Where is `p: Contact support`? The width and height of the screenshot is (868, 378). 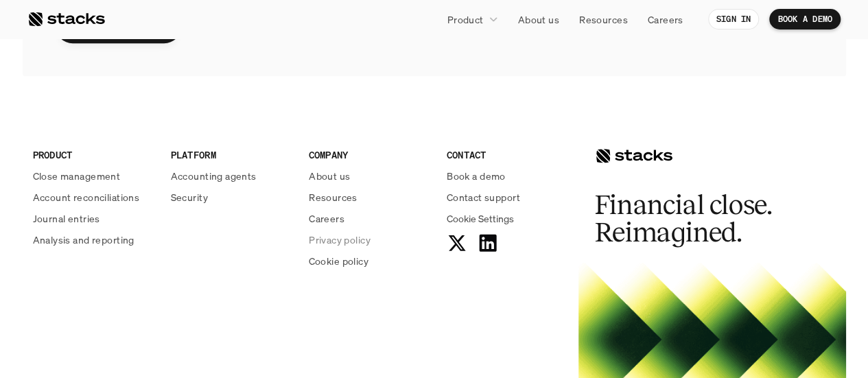 p: Contact support is located at coordinates (483, 197).